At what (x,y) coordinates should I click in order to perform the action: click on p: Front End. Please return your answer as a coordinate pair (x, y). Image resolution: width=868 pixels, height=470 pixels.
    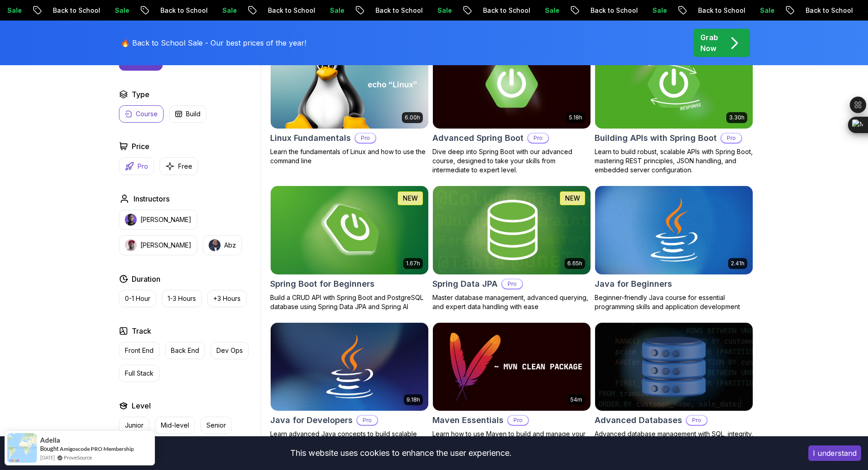
    Looking at the image, I should click on (139, 351).